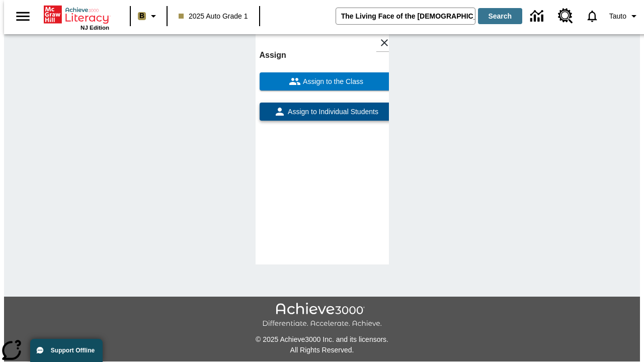 Image resolution: width=644 pixels, height=362 pixels. Describe the element at coordinates (326, 55) in the screenshot. I see `h6: Assign` at that location.